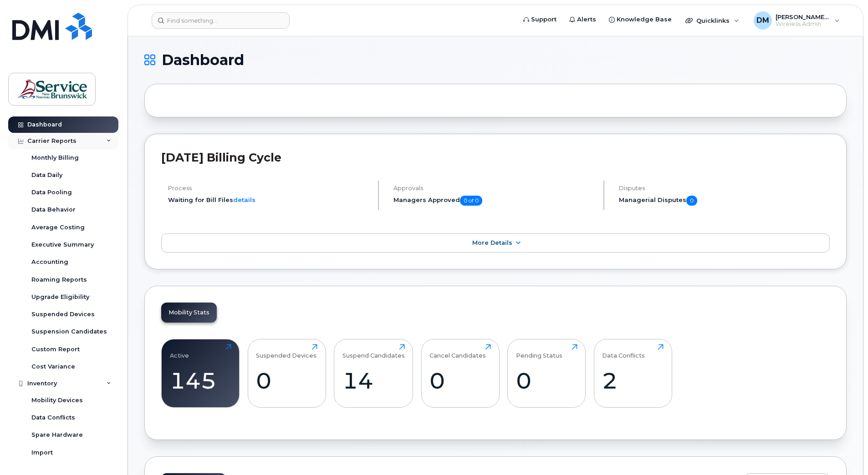 The image size is (868, 475). I want to click on div: 145, so click(200, 381).